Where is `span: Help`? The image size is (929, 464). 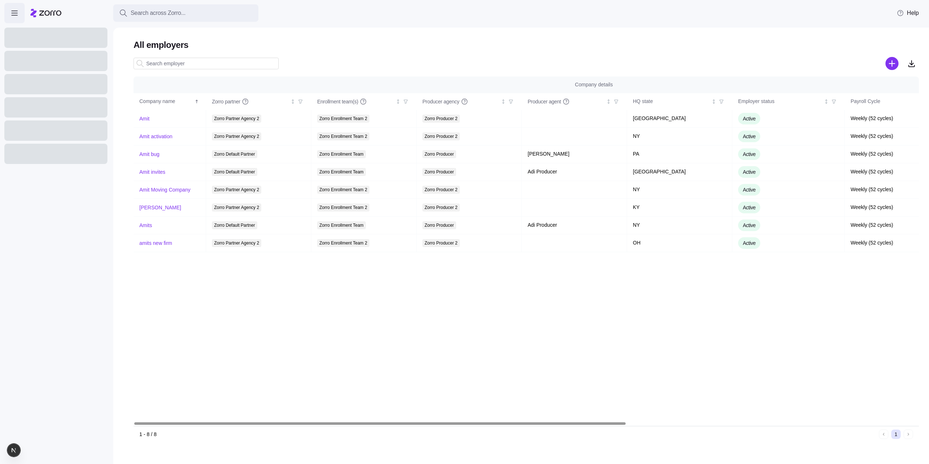 span: Help is located at coordinates (908, 13).